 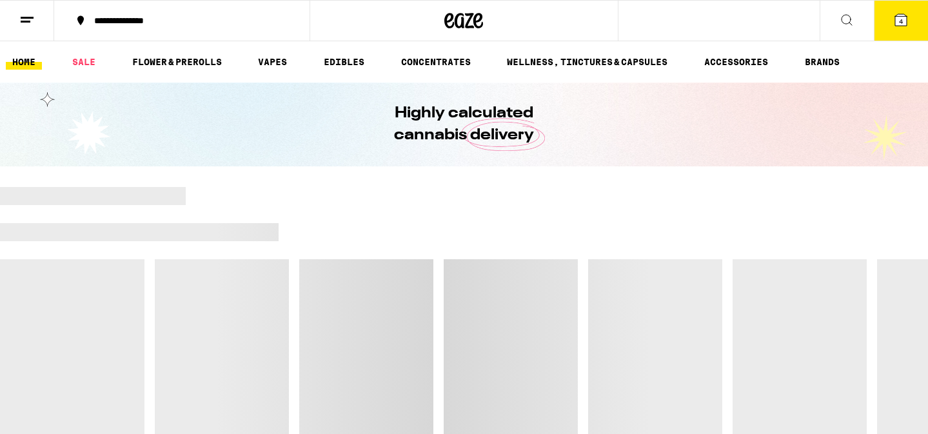 What do you see at coordinates (177, 62) in the screenshot?
I see `a: FLOWER & PREROLLS` at bounding box center [177, 62].